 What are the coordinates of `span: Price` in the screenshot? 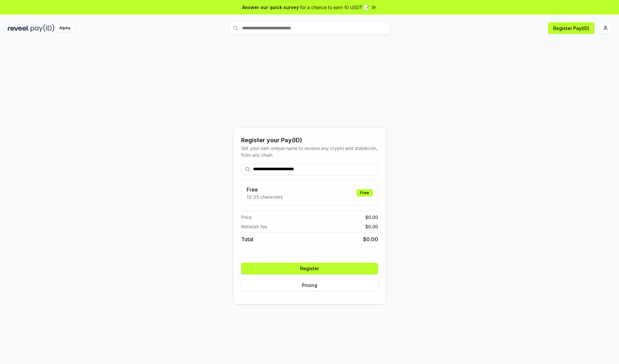 It's located at (246, 217).